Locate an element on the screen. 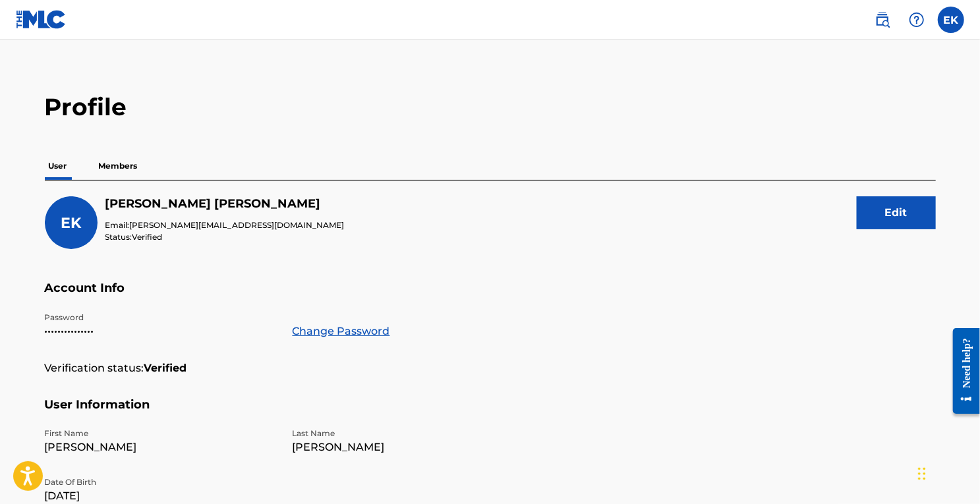  div: Open Resource Center is located at coordinates (23, 53).